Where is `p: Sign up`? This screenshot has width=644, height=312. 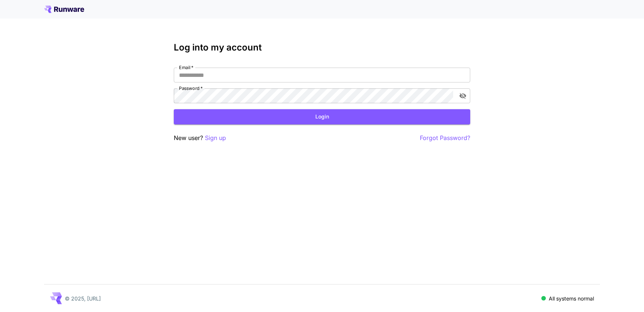 p: Sign up is located at coordinates (215, 138).